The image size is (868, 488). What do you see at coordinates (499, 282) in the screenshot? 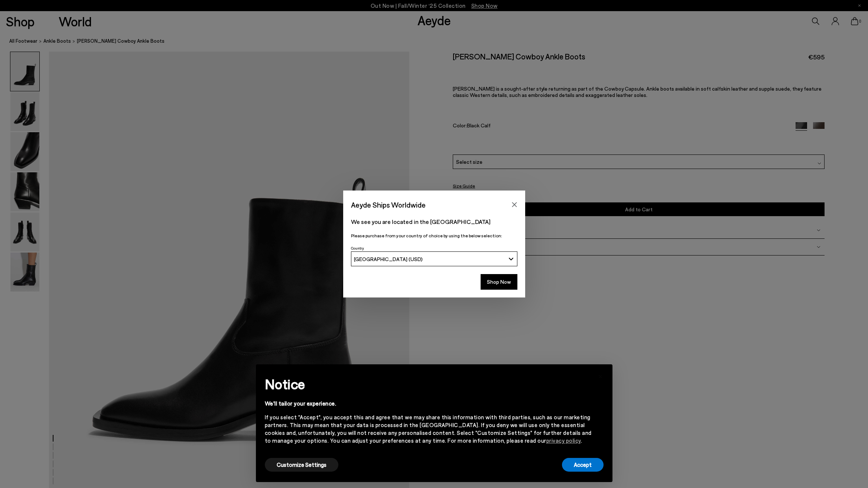
I see `button: Shop Now` at bounding box center [499, 282].